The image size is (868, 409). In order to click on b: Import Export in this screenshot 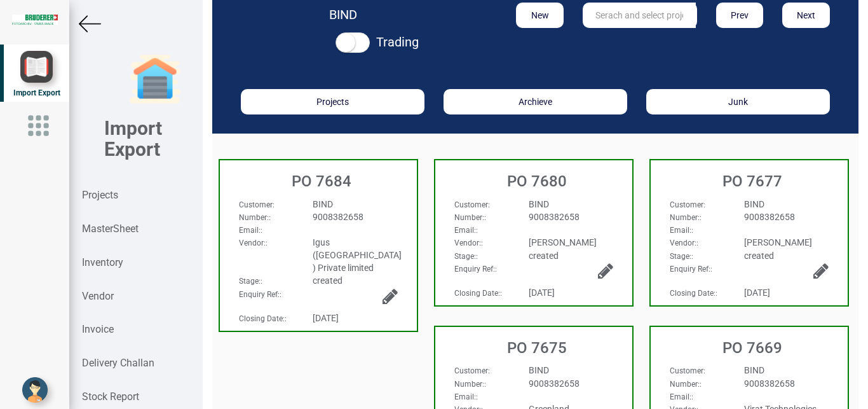, I will do `click(133, 138)`.